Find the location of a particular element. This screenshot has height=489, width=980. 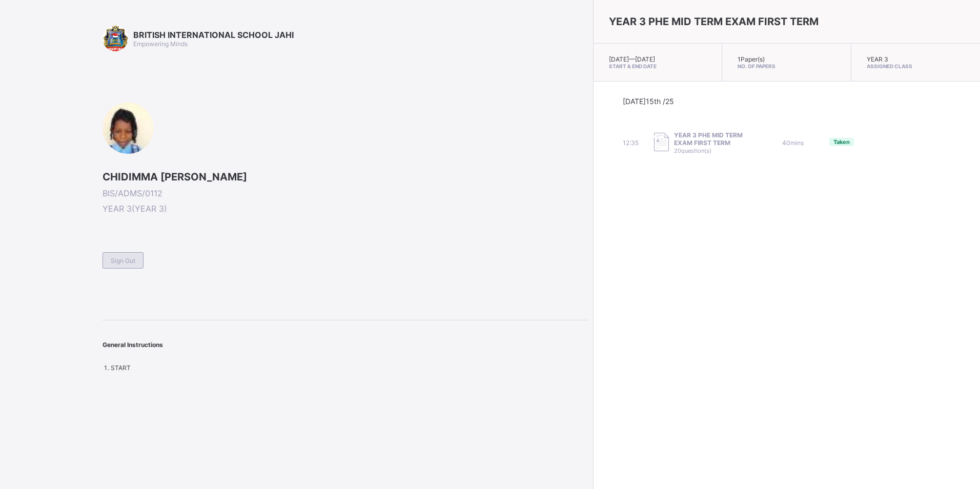

span: 12:35 is located at coordinates (630, 142).